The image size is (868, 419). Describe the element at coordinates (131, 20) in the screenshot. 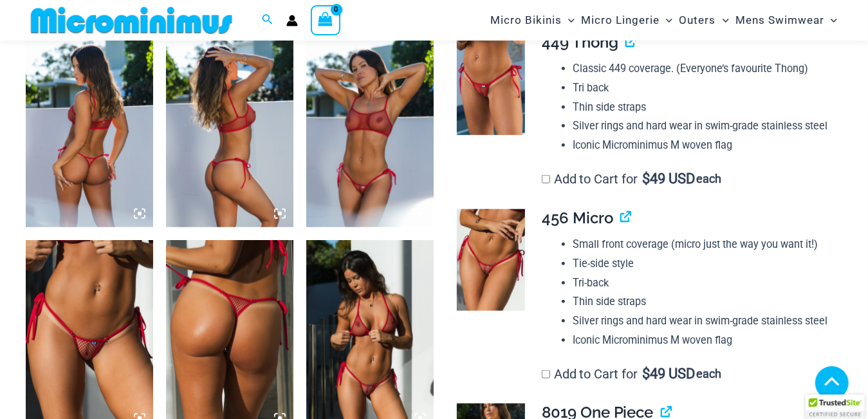

I see `img: MM SHOP LOGO FLAT` at that location.